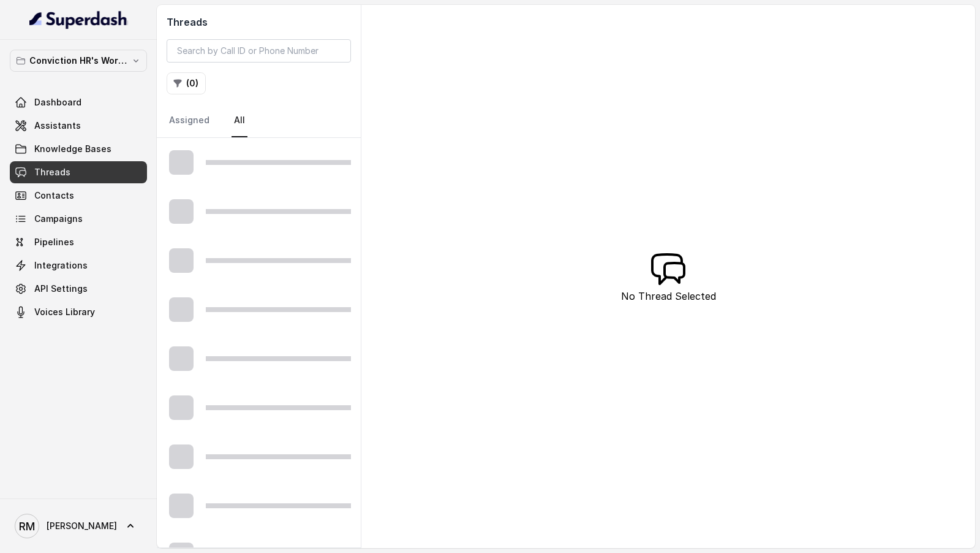  Describe the element at coordinates (65, 312) in the screenshot. I see `span: Voices Library` at that location.